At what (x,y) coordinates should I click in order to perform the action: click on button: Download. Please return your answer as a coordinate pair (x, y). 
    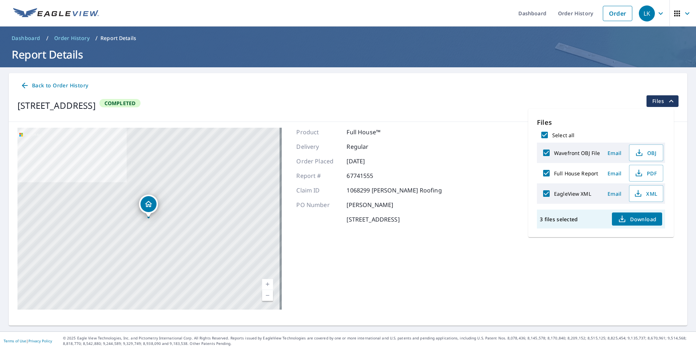
    Looking at the image, I should click on (637, 219).